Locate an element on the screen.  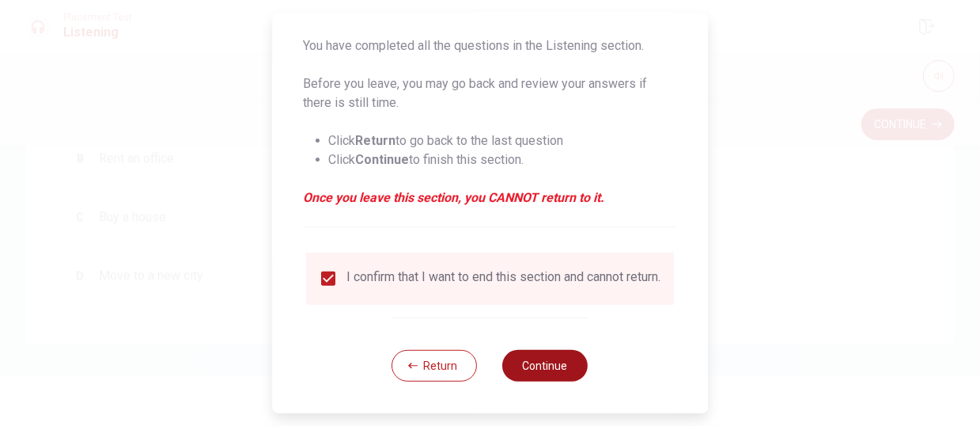
p: Before you leave, you may go back and review your answers if there is still time. is located at coordinates (490, 94).